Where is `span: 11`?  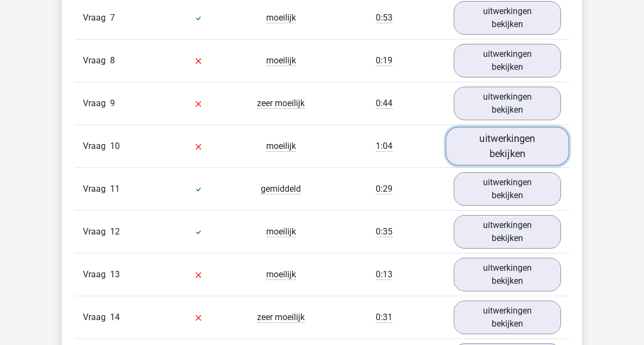
span: 11 is located at coordinates (115, 189).